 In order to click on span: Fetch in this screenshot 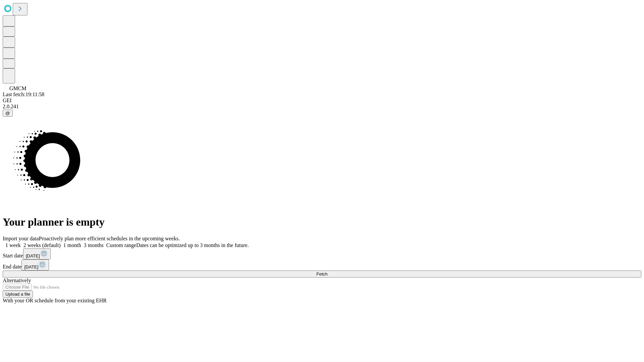, I will do `click(322, 274)`.